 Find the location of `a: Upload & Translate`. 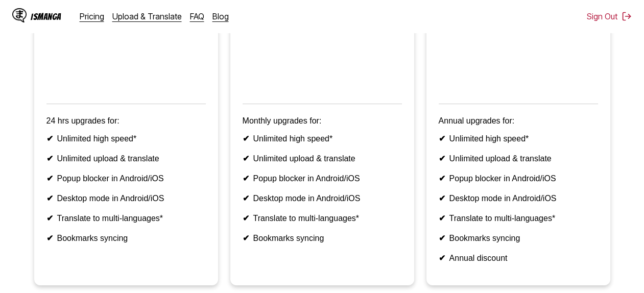

a: Upload & Translate is located at coordinates (147, 17).